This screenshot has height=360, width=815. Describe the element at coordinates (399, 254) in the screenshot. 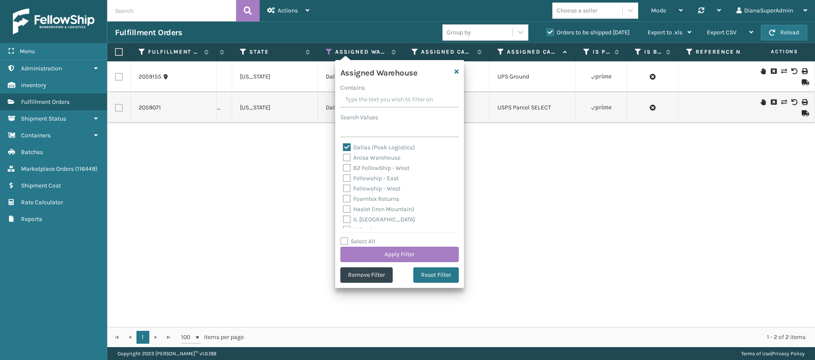

I see `button: Apply Filter` at that location.